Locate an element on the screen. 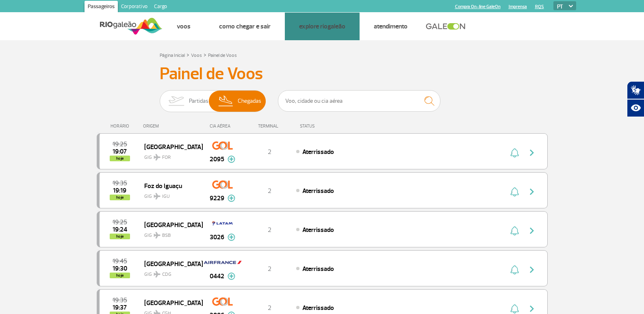 The width and height of the screenshot is (644, 314). input: Voo, cidade ou cia aérea is located at coordinates (360, 101).